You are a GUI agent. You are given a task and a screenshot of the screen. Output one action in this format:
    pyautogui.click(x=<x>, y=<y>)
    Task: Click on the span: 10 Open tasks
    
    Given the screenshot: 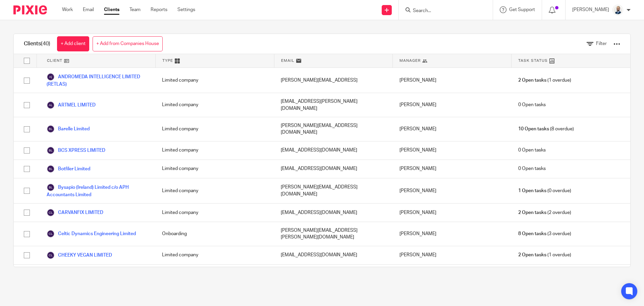 What is the action you would take?
    pyautogui.click(x=534, y=129)
    